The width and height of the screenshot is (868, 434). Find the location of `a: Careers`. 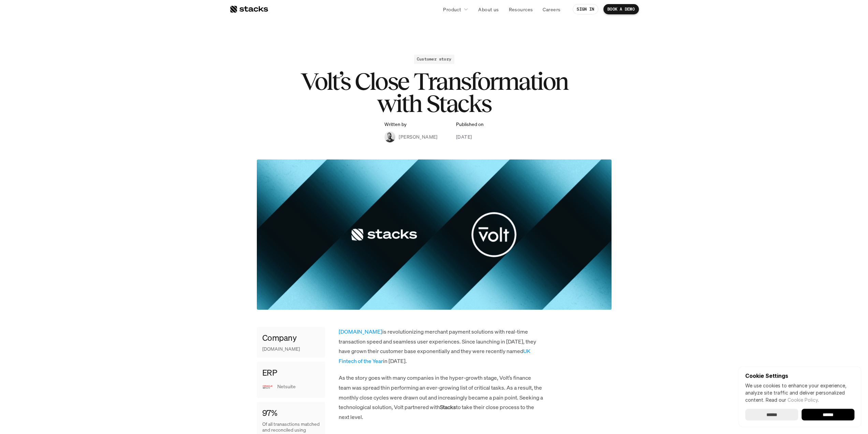

a: Careers is located at coordinates (551, 9).